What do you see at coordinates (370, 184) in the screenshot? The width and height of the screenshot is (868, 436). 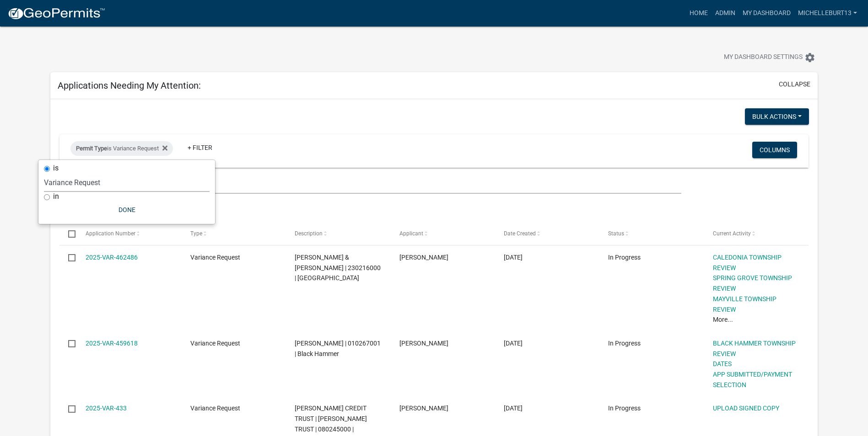 I see `input: Search for applications` at bounding box center [370, 184].